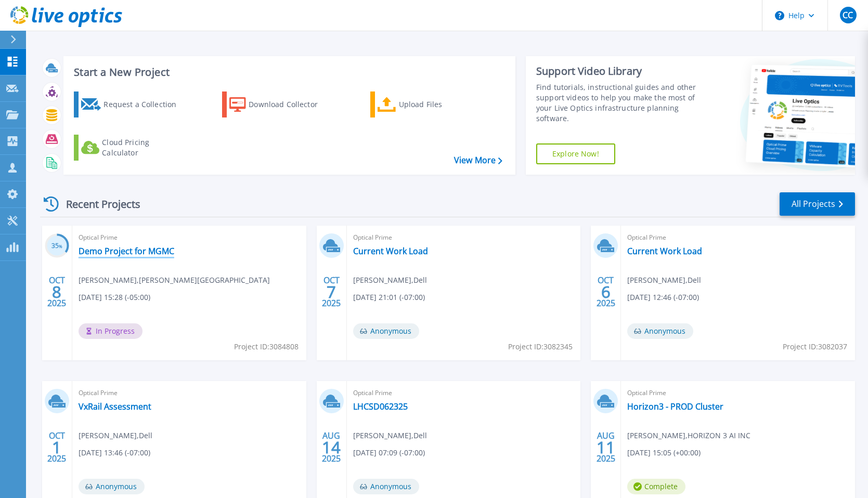 Image resolution: width=868 pixels, height=498 pixels. What do you see at coordinates (619, 103) in the screenshot?
I see `div: Find tutorials, instructional guides and other support videos to help you make the most of your L...` at bounding box center [619, 103].